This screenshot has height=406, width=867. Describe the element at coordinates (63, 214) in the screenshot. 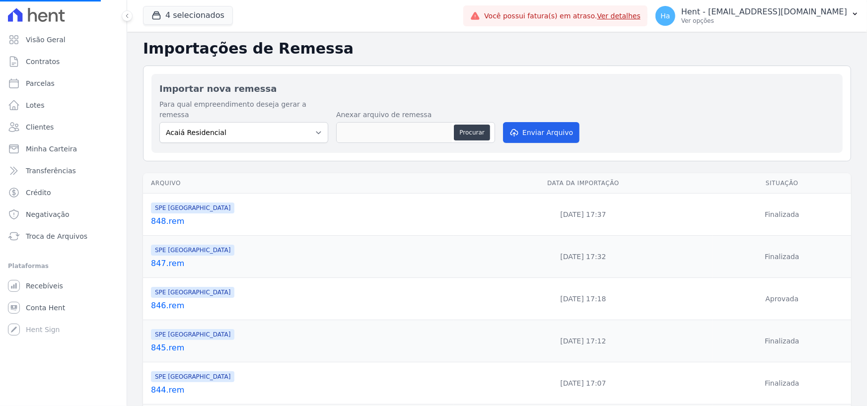

I see `a: Negativação` at that location.